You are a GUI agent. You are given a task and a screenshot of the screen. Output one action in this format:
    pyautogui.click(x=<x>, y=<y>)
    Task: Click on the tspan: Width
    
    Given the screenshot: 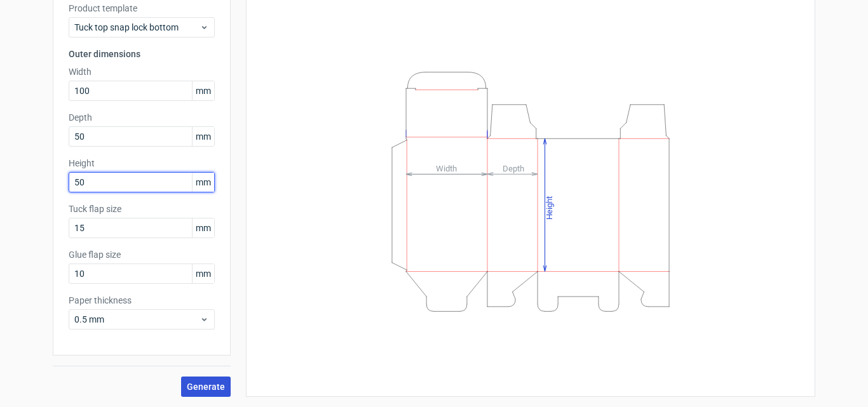 What is the action you would take?
    pyautogui.click(x=446, y=168)
    